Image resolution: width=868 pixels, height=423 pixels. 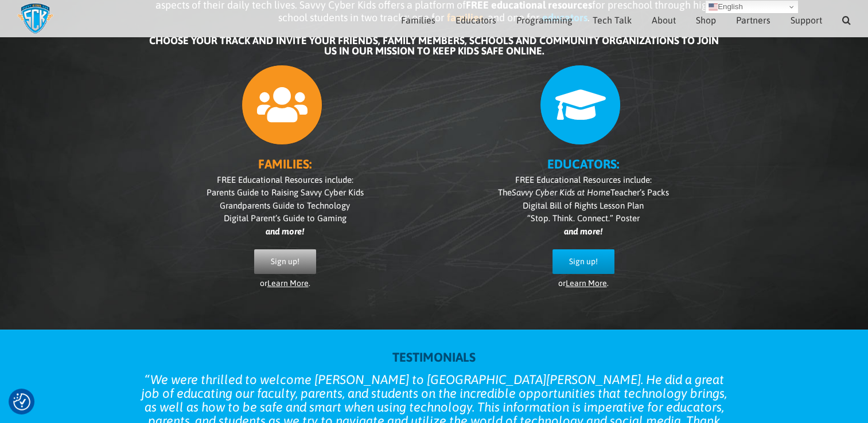 I want to click on span: Families, so click(x=419, y=20).